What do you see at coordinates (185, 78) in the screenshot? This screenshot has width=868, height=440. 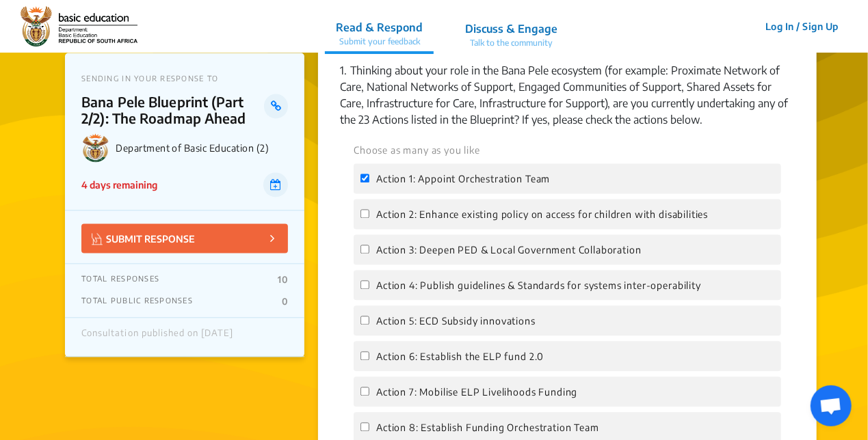 I see `p: SENDING IN YOUR RESPONSE TO` at bounding box center [185, 78].